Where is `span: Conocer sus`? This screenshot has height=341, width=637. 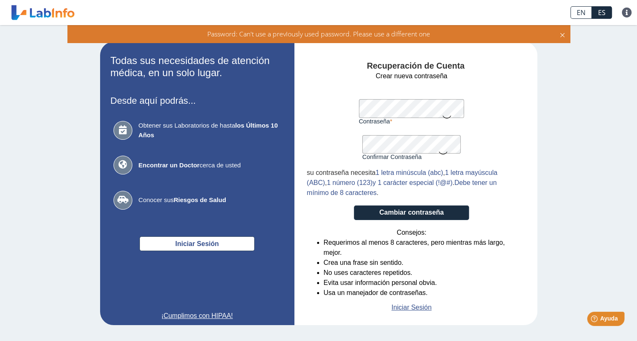
span: Conocer sus is located at coordinates (210, 200).